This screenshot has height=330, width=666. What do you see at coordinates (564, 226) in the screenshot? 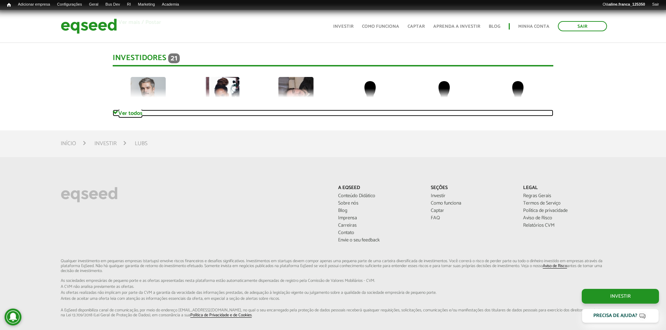
I see `a: Relatórios CVM` at bounding box center [564, 226].